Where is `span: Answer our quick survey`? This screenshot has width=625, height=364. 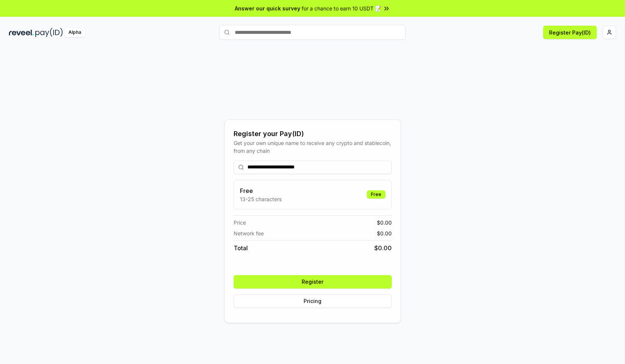 span: Answer our quick survey is located at coordinates (267, 8).